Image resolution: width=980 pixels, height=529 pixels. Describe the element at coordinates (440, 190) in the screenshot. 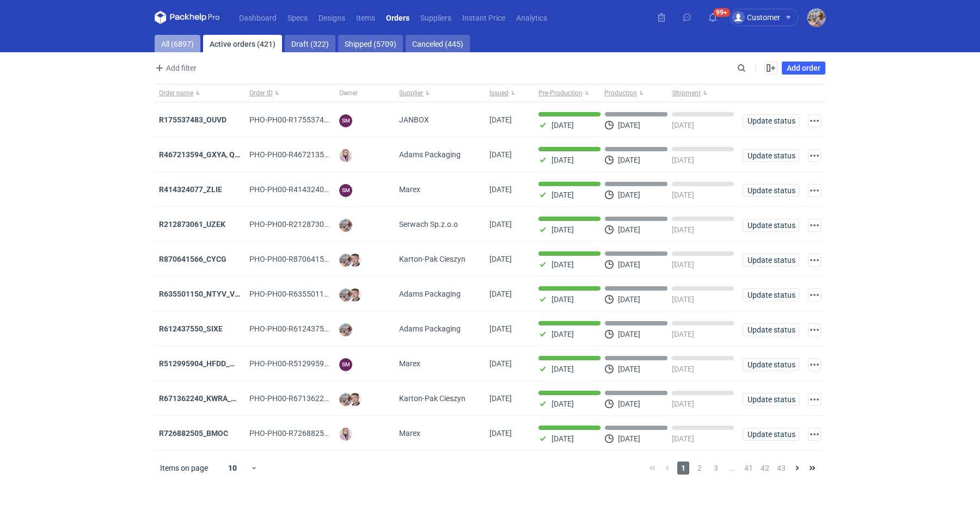

I see `div: Marex` at that location.